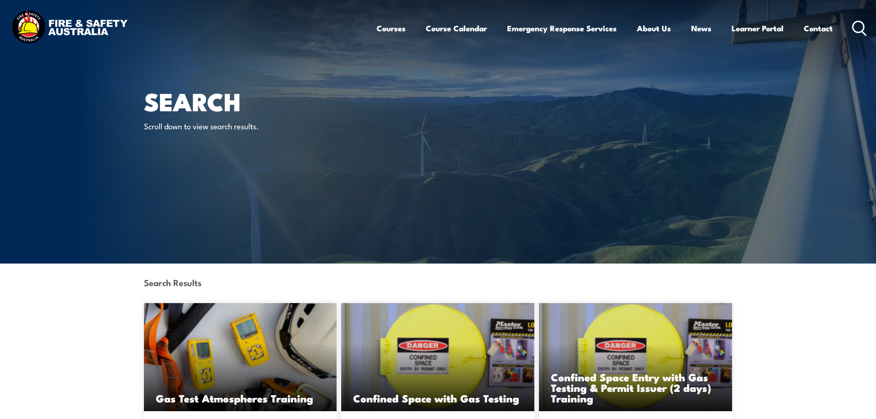  Describe the element at coordinates (172, 282) in the screenshot. I see `strong: Search Results` at that location.